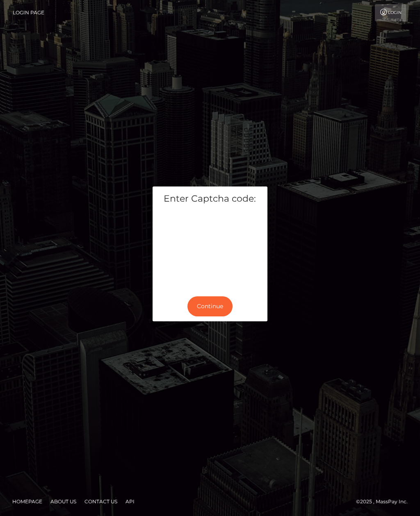  Describe the element at coordinates (130, 501) in the screenshot. I see `a: API` at that location.